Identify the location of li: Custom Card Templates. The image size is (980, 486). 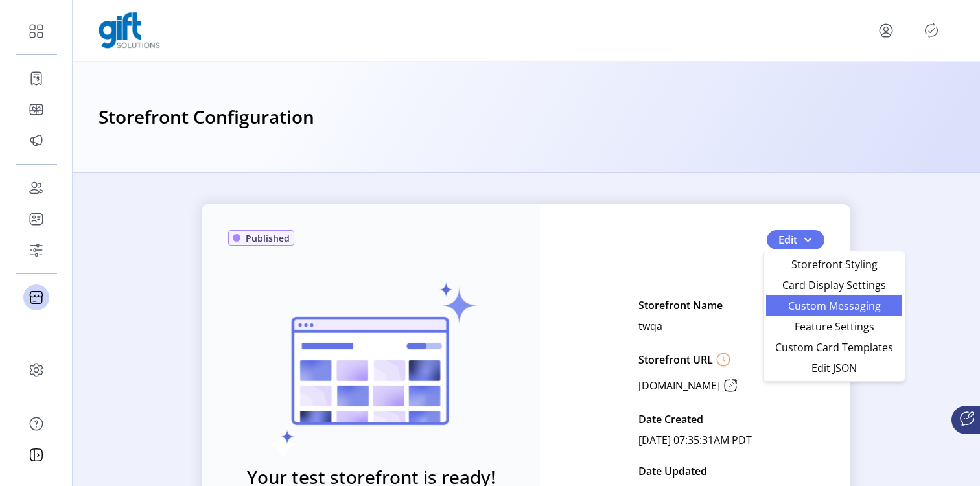
(835, 347).